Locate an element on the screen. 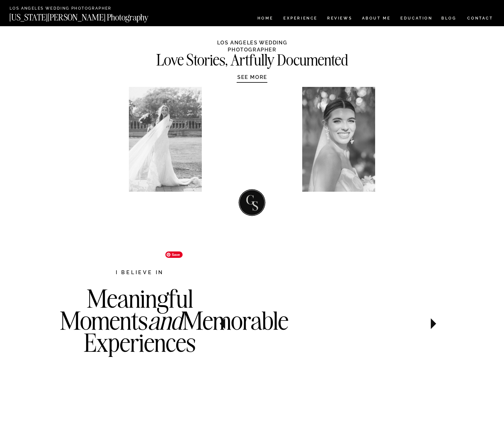  h1: LOS ANGELES WEDDING PHOTOGRAPHER is located at coordinates (252, 46).